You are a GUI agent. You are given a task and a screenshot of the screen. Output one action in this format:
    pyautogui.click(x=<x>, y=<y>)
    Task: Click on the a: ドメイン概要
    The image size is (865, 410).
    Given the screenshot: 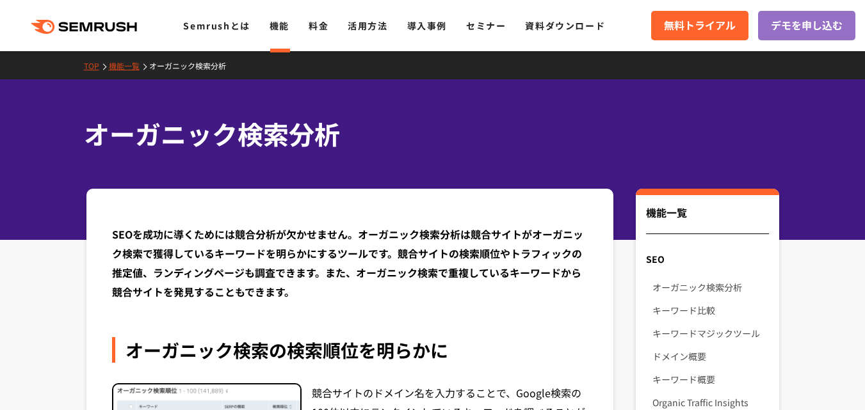 What is the action you would take?
    pyautogui.click(x=710, y=357)
    